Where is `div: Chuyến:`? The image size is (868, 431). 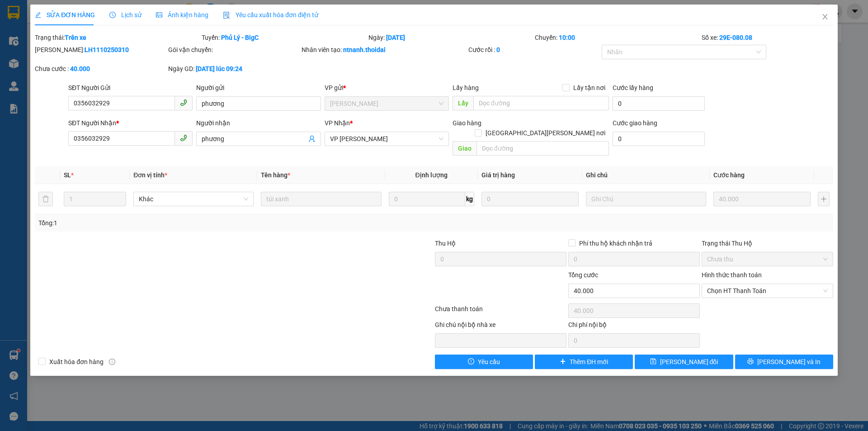
div: Chuyến: is located at coordinates (617, 38).